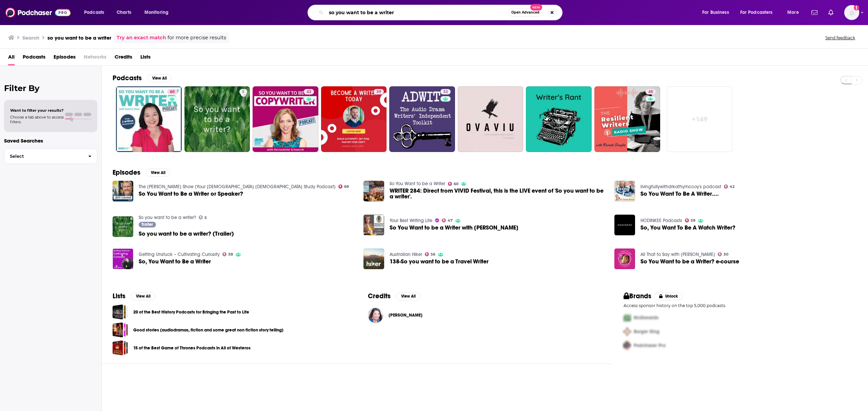  What do you see at coordinates (11, 58) in the screenshot?
I see `span: All` at bounding box center [11, 58].